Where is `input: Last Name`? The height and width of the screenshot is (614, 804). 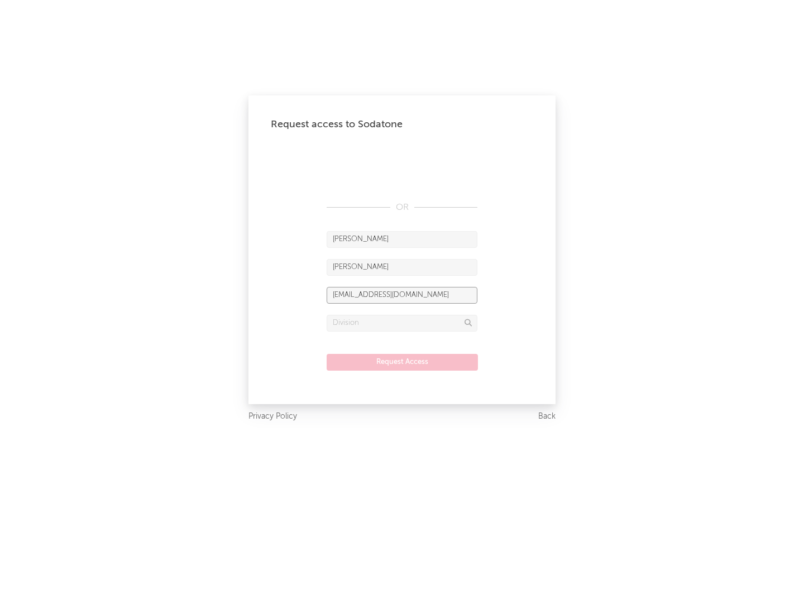 input: Last Name is located at coordinates (402, 267).